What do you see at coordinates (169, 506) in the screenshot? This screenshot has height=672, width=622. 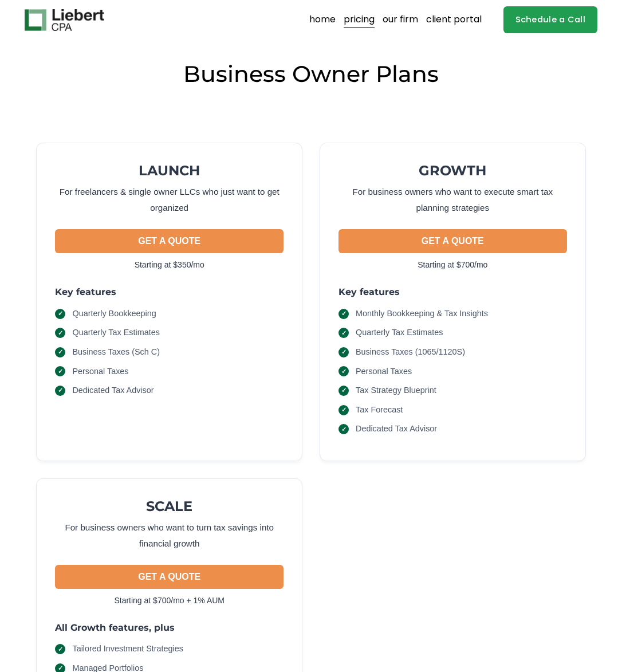 I see `h2: SCALE` at bounding box center [169, 506].